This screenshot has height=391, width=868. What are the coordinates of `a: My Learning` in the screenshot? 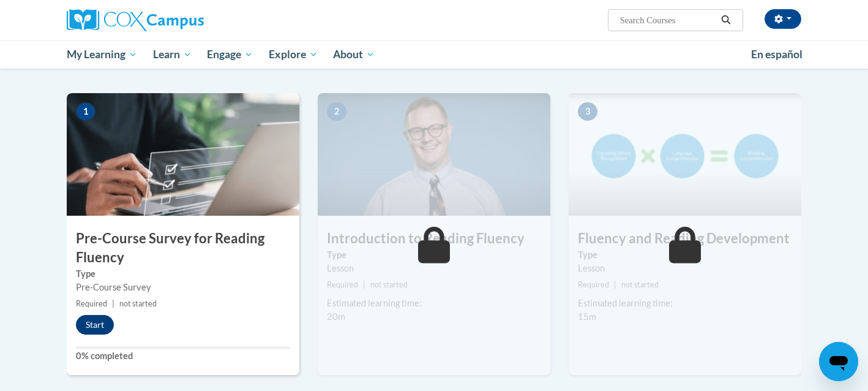 It's located at (101, 55).